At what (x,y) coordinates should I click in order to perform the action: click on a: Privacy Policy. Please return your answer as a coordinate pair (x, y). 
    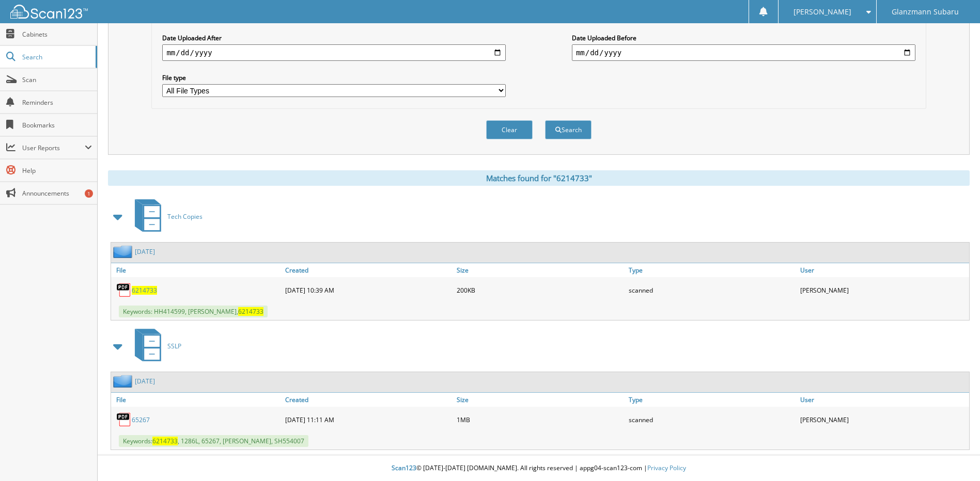
    Looking at the image, I should click on (666, 468).